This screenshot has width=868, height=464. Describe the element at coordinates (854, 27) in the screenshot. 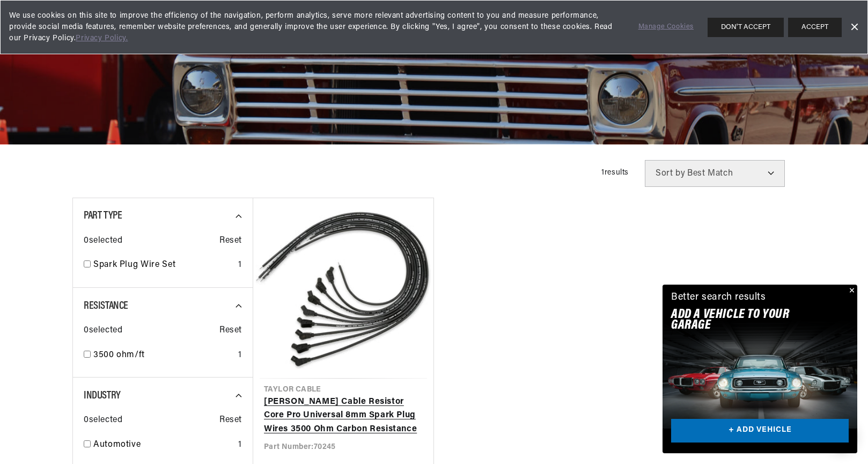

I see `a: Dismiss Banner` at that location.